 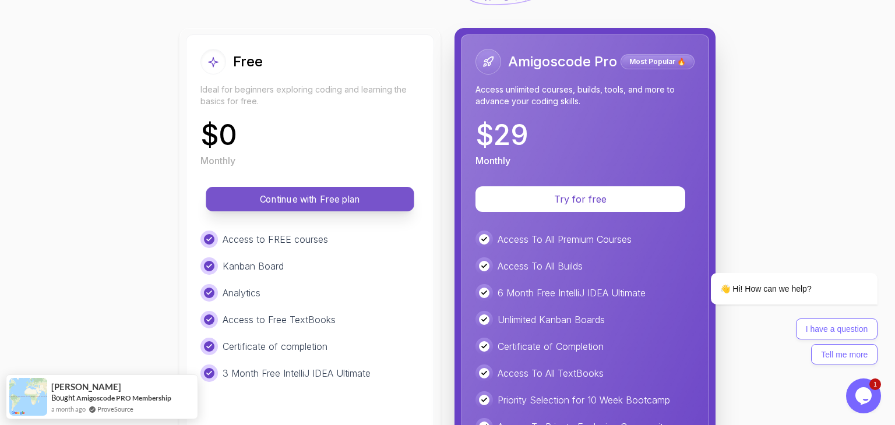 I want to click on a: ProveSource, so click(x=115, y=409).